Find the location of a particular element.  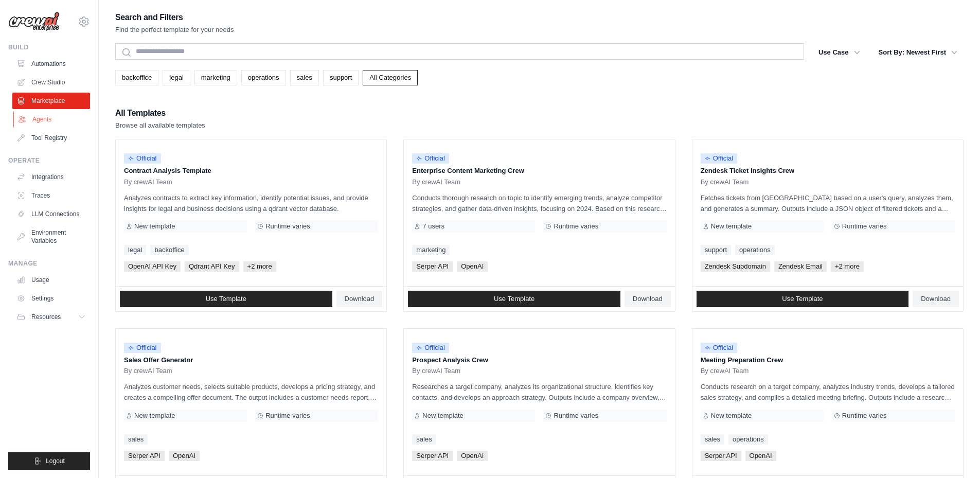

a: Environment Variables is located at coordinates (51, 237).